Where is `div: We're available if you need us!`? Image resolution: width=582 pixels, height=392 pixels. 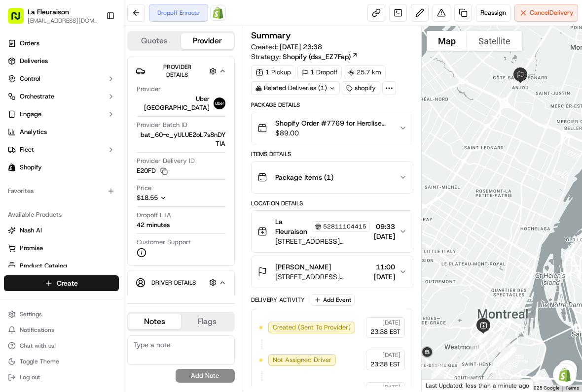 div: We're available if you need us! is located at coordinates (89, 108).